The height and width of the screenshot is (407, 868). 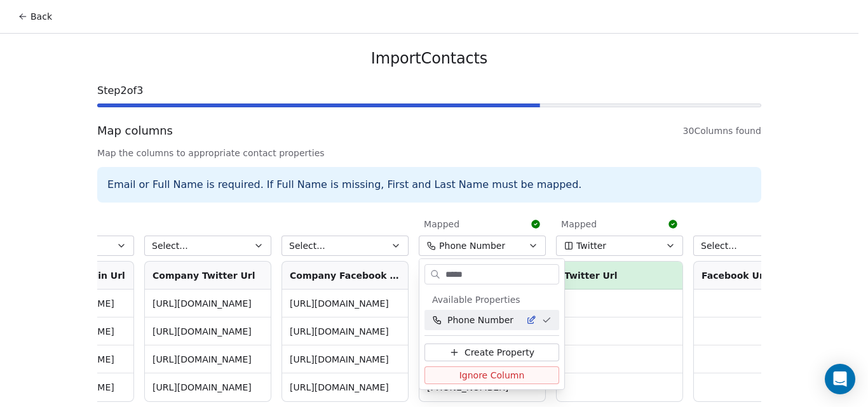 I want to click on button: Create Property, so click(x=492, y=352).